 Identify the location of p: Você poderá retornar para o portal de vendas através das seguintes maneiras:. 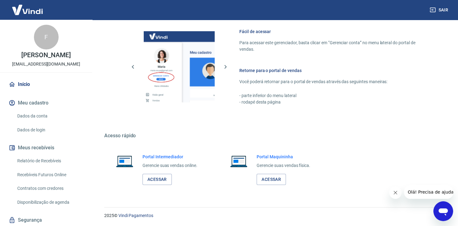
(334, 81).